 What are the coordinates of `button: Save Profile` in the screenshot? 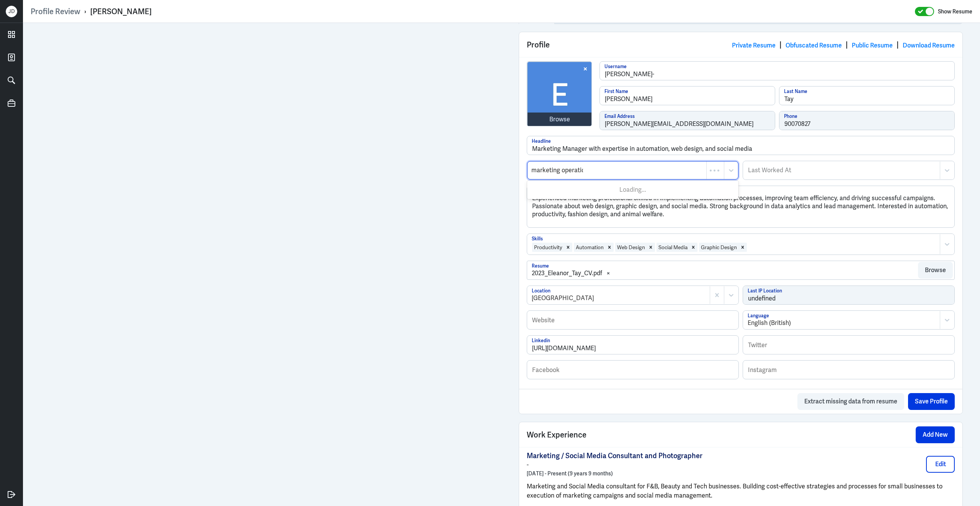 It's located at (932, 401).